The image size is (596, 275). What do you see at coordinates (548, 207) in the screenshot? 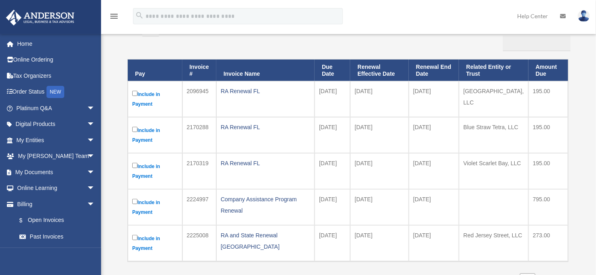
I see `td: 795.00` at bounding box center [548, 207].